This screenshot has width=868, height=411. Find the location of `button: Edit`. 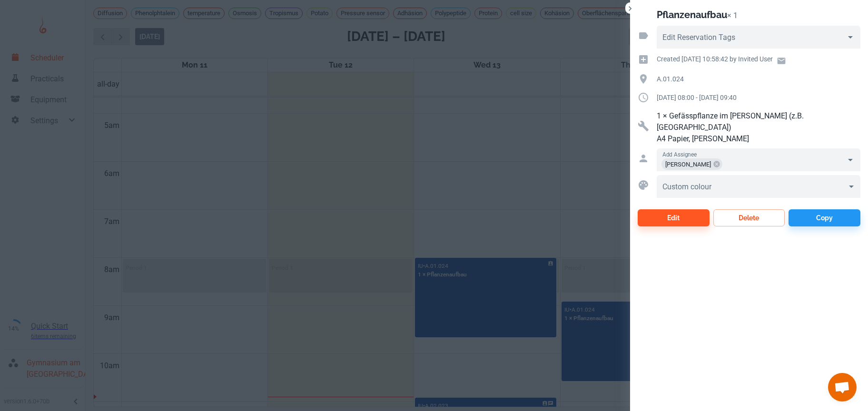

button: Edit is located at coordinates (673, 218).